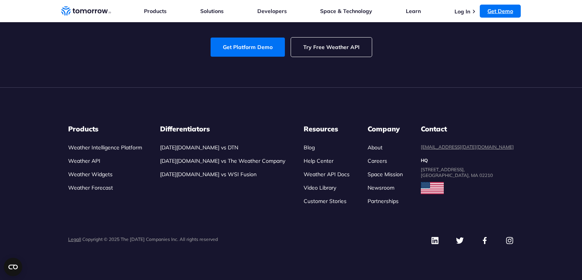 The height and width of the screenshot is (280, 582). What do you see at coordinates (90, 188) in the screenshot?
I see `a: Weather Forecast` at bounding box center [90, 188].